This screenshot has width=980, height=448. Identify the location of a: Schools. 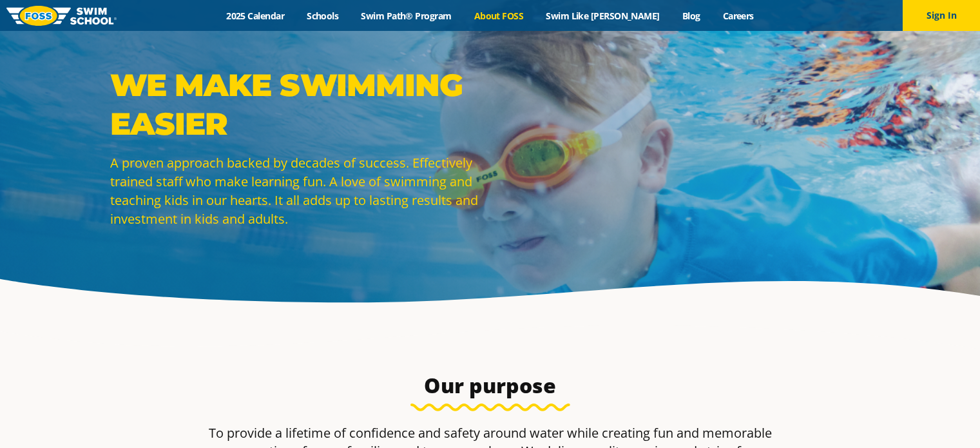
(323, 16).